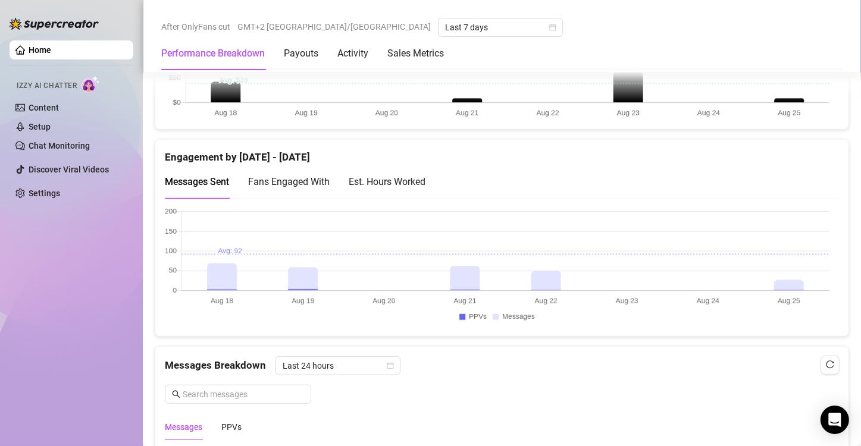 The height and width of the screenshot is (446, 861). What do you see at coordinates (39, 127) in the screenshot?
I see `a: Setup` at bounding box center [39, 127].